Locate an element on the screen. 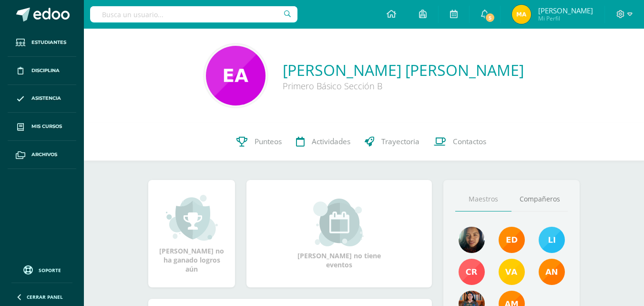 The image size is (644, 306). img: cd5e356245587434922763be3243eb79.png is located at coordinates (511, 272).